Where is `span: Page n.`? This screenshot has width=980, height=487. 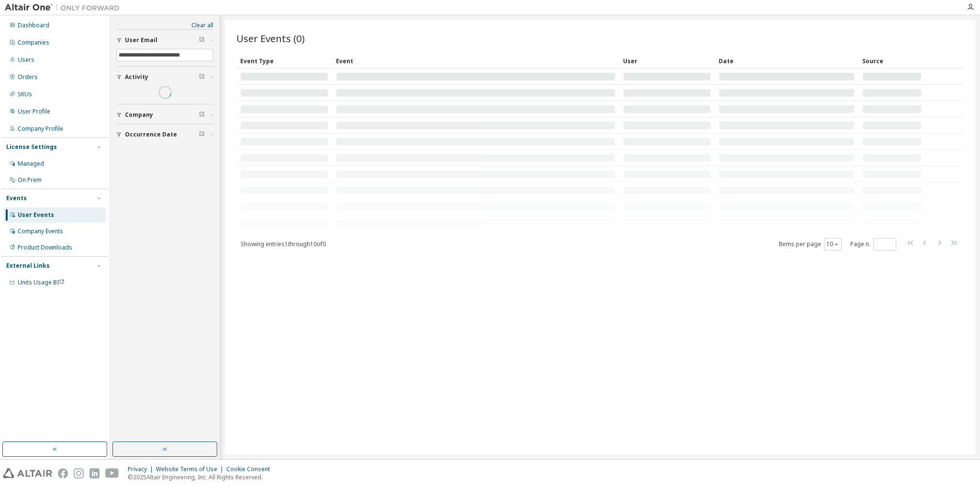 span: Page n. is located at coordinates (873, 244).